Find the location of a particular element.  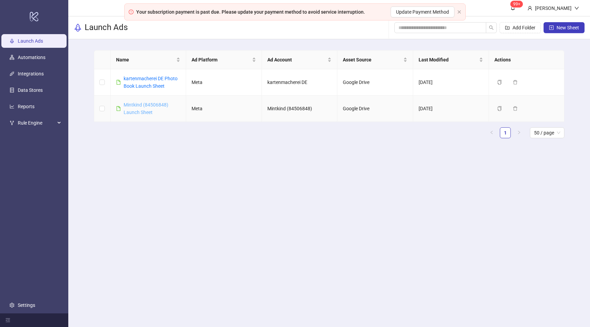

span: folder-add is located at coordinates (508, 28).